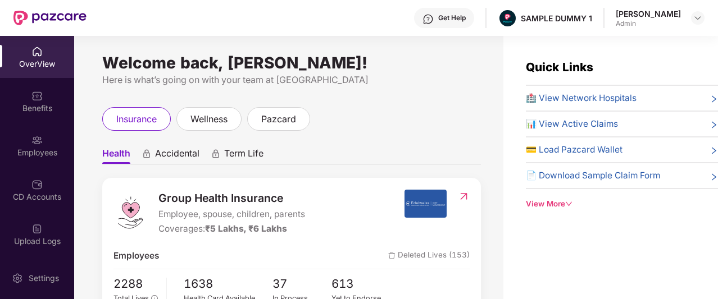  Describe the element at coordinates (622, 204) in the screenshot. I see `div: View More` at that location.